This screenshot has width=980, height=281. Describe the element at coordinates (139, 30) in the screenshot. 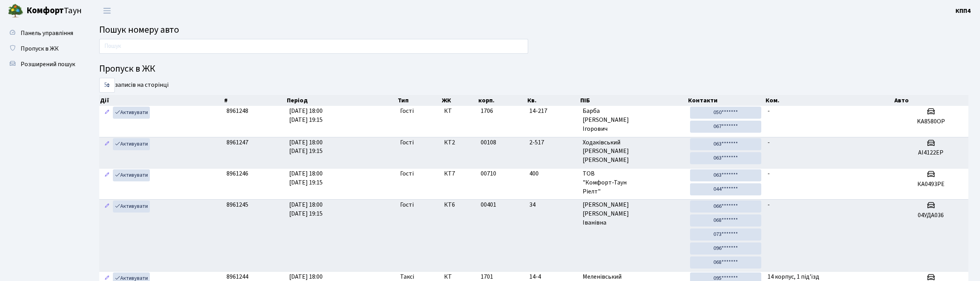

I see `span: Пошук номеру авто` at that location.